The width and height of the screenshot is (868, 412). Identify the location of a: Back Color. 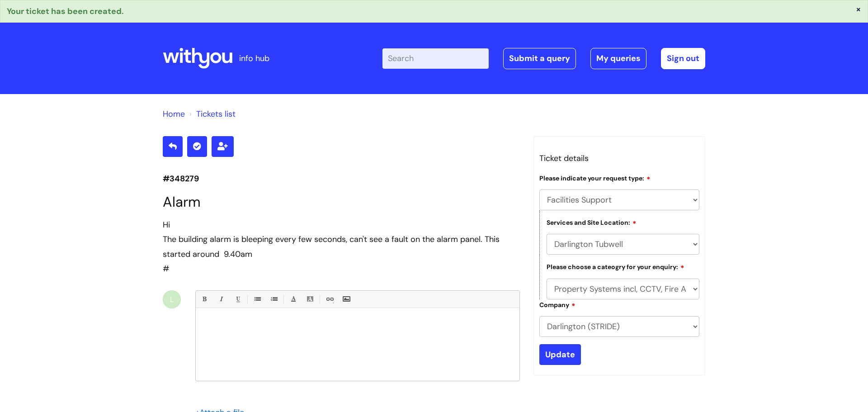
(310, 299).